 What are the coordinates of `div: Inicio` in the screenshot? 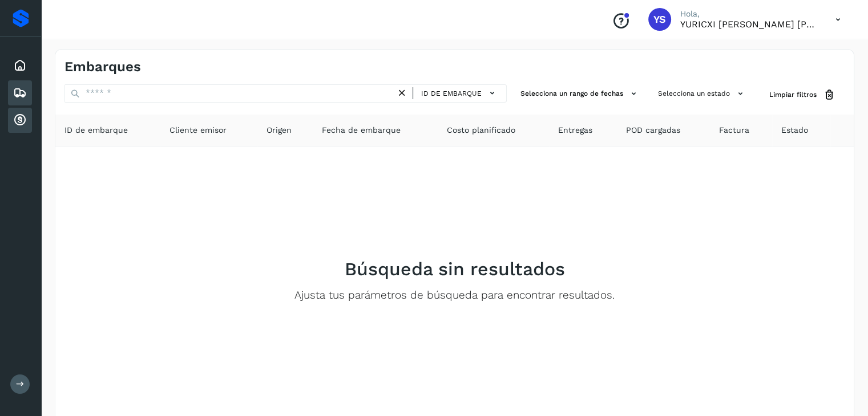 It's located at (20, 66).